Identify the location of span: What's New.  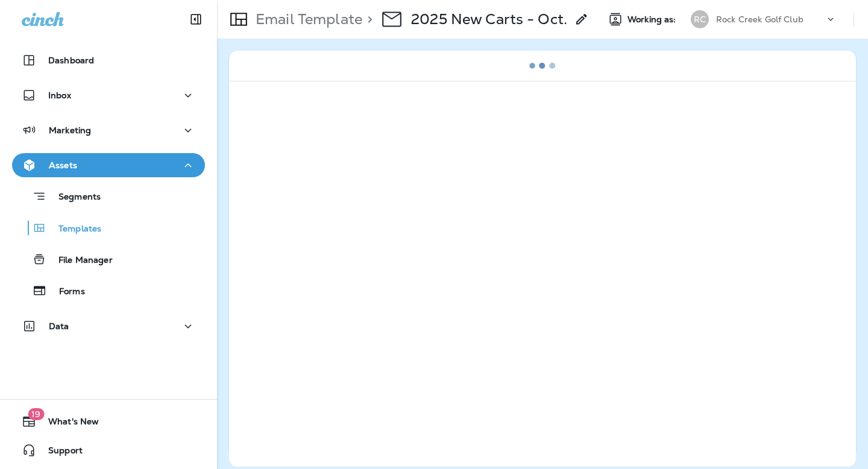
(67, 424).